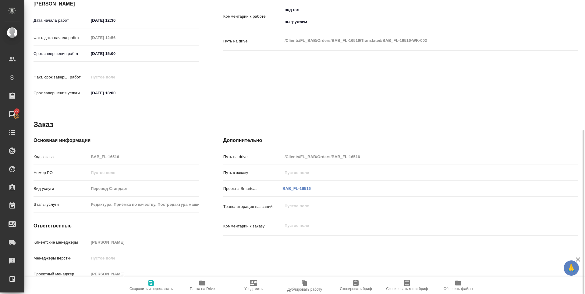  What do you see at coordinates (61, 38) in the screenshot?
I see `p: Факт. дата начала работ` at bounding box center [61, 38].